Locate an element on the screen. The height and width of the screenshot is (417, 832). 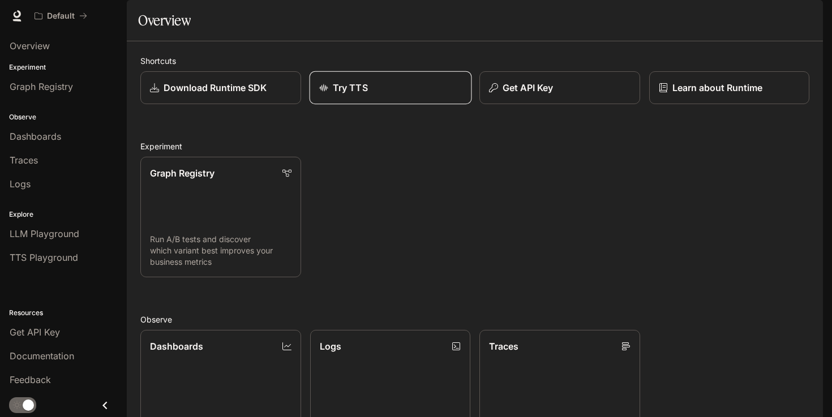
a: Try TTS is located at coordinates (390, 88).